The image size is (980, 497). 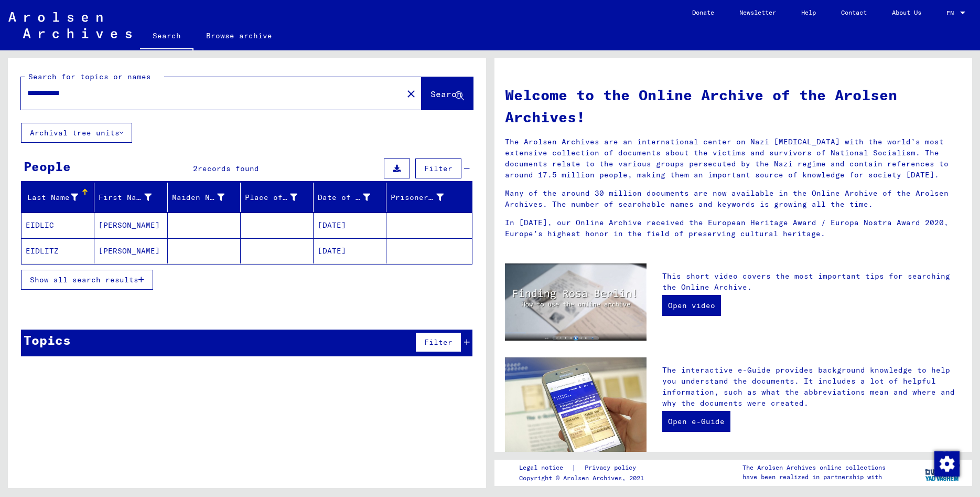 What do you see at coordinates (814, 477) in the screenshot?
I see `p: have been realized in partnership with` at bounding box center [814, 477].